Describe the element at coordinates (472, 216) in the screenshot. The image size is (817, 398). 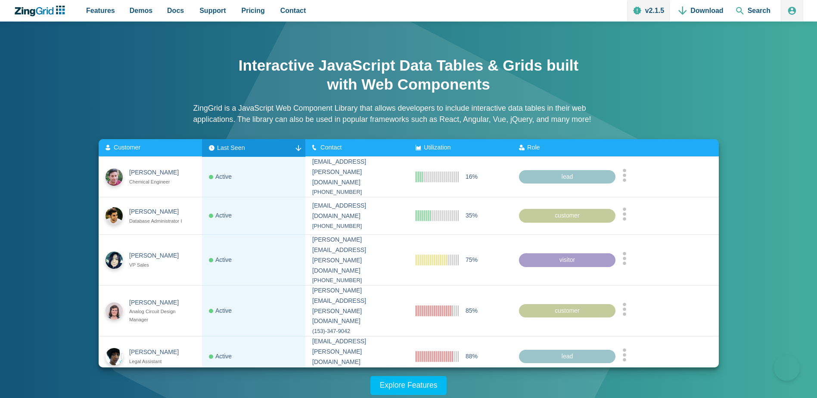
I see `span: 35%` at that location.